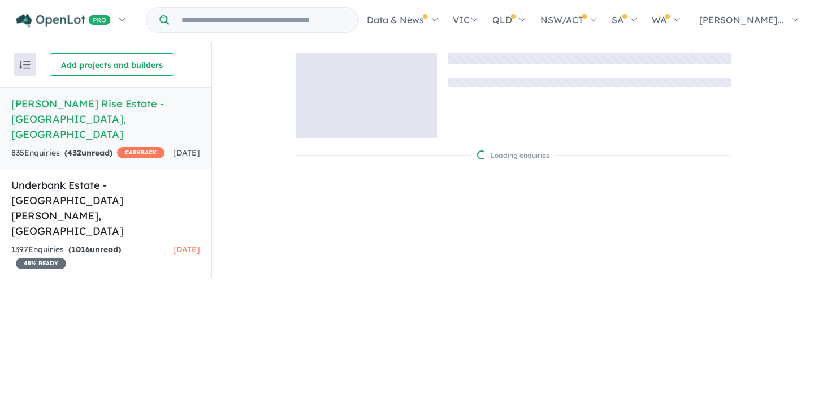 The image size is (814, 406). What do you see at coordinates (92, 257) in the screenshot?
I see `div: 1397 Enquir ies` at bounding box center [92, 257].